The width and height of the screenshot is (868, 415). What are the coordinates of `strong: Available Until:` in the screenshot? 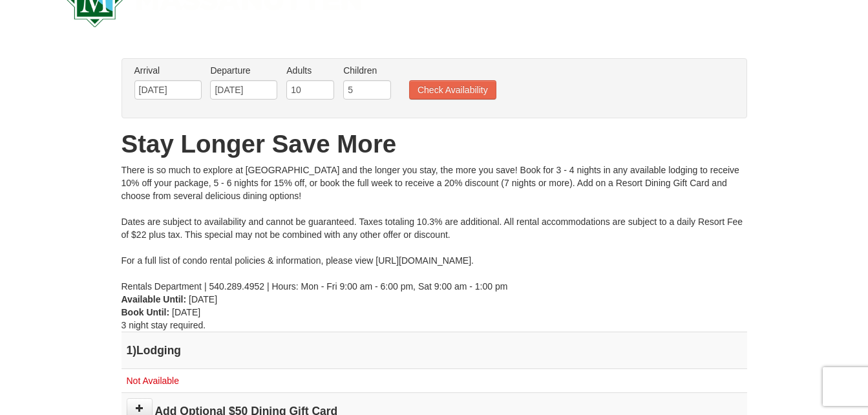 It's located at (154, 299).